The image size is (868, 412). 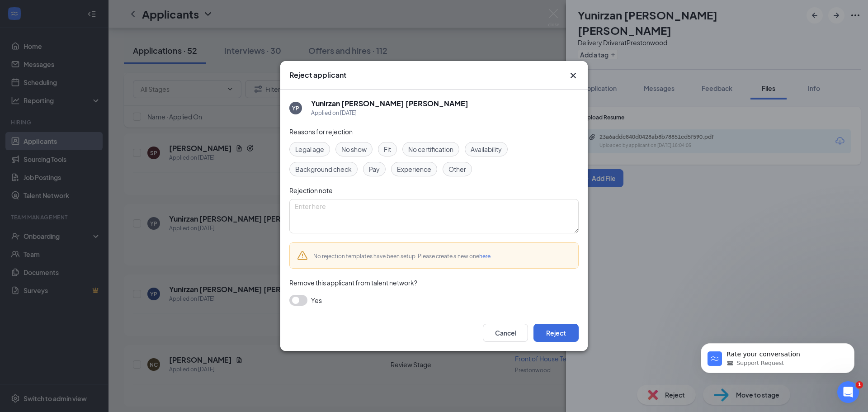 I want to click on span: Remove this applicant from talent network?, so click(x=353, y=283).